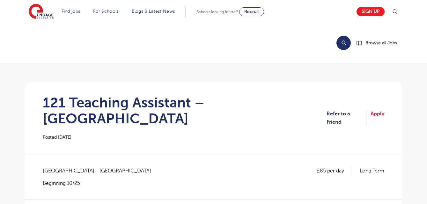 The width and height of the screenshot is (427, 204). I want to click on a: Apply, so click(377, 118).